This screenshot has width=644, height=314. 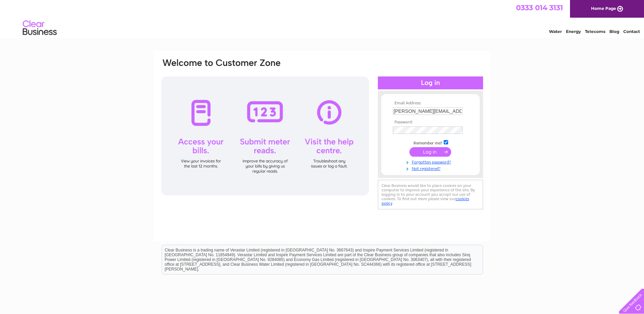 What do you see at coordinates (40, 28) in the screenshot?
I see `img: logo.png` at bounding box center [40, 28].